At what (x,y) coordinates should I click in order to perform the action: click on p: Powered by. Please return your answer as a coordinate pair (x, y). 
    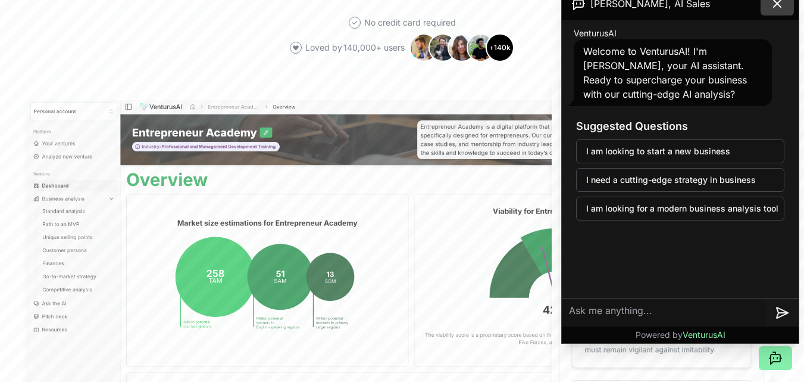
    Looking at the image, I should click on (680, 335).